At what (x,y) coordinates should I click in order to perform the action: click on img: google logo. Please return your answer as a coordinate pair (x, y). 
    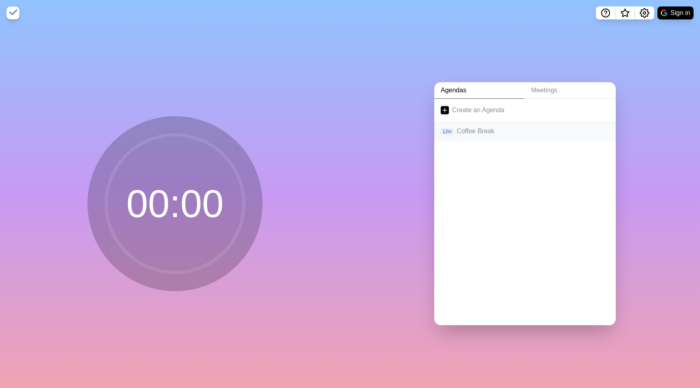
    Looking at the image, I should click on (664, 13).